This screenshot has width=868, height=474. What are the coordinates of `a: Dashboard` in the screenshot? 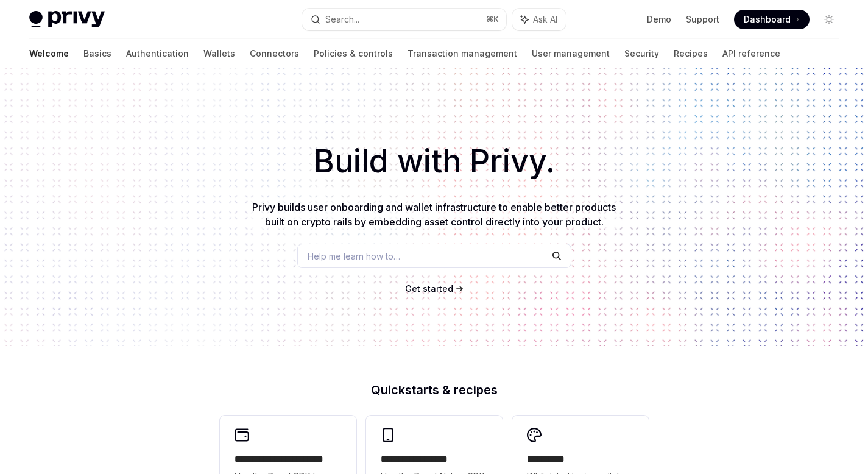 It's located at (772, 19).